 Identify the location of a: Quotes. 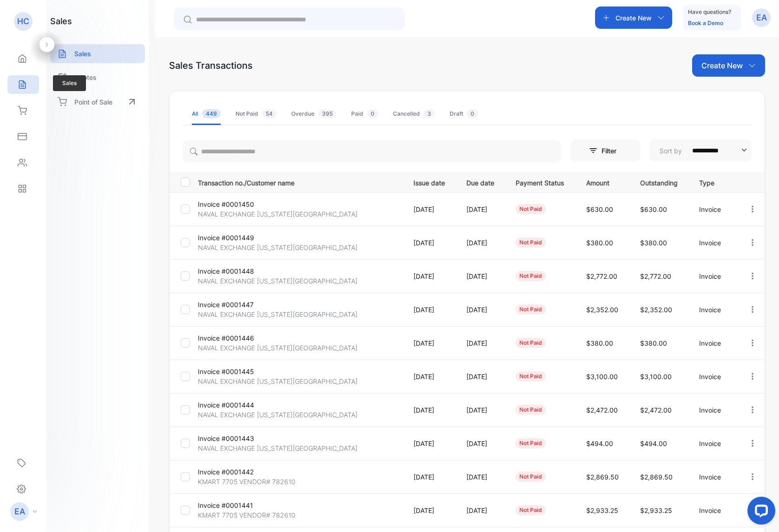
(97, 77).